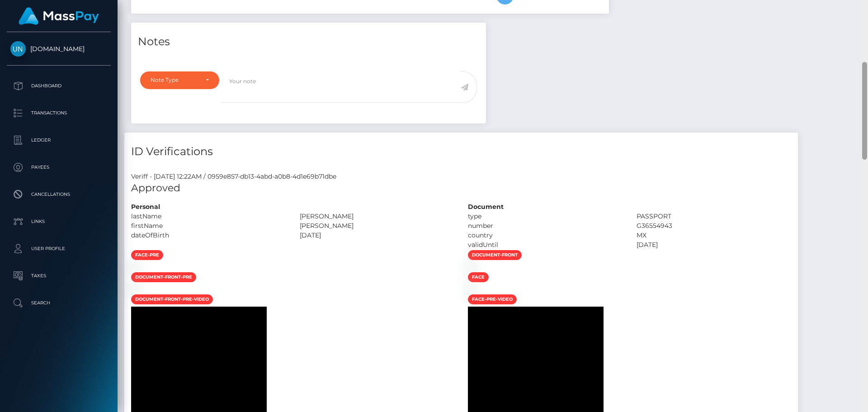  I want to click on h5: Approved, so click(461, 188).